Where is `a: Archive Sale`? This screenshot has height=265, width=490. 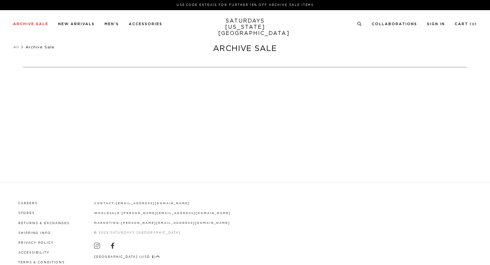
a: Archive Sale is located at coordinates (31, 24).